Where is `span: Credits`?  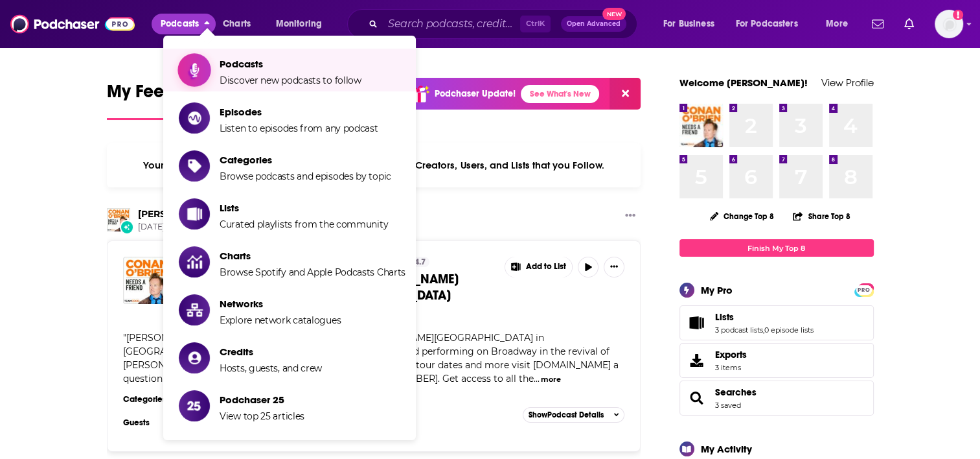
span: Credits is located at coordinates (270, 351).